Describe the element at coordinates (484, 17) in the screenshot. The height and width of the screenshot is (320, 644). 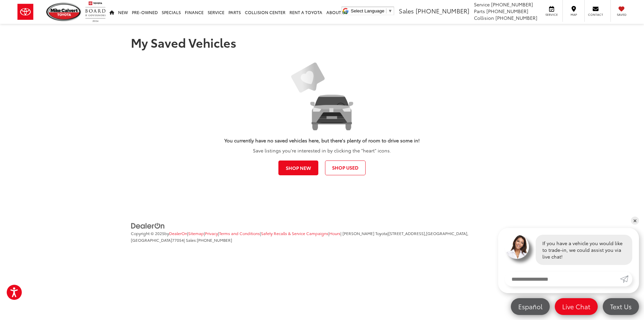
I see `span: Collision` at that location.